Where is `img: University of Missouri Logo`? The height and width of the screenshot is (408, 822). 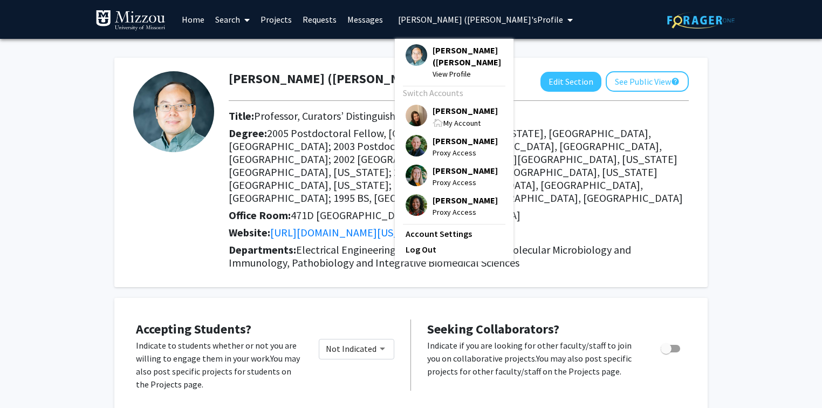
img: University of Missouri Logo is located at coordinates (131, 20).